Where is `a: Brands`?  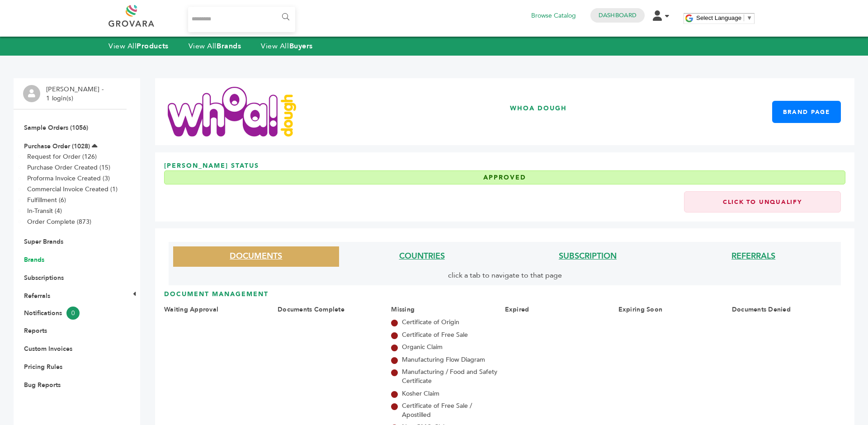
a: Brands is located at coordinates (34, 260).